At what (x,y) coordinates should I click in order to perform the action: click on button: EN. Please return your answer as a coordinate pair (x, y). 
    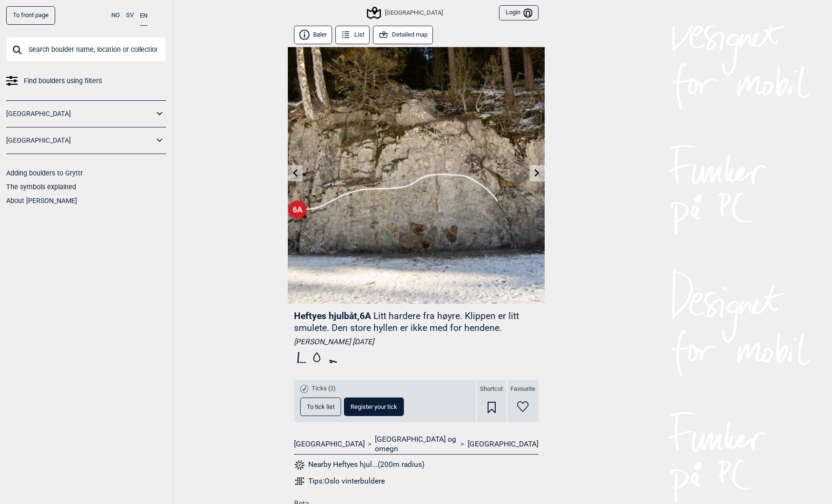
    Looking at the image, I should click on (143, 15).